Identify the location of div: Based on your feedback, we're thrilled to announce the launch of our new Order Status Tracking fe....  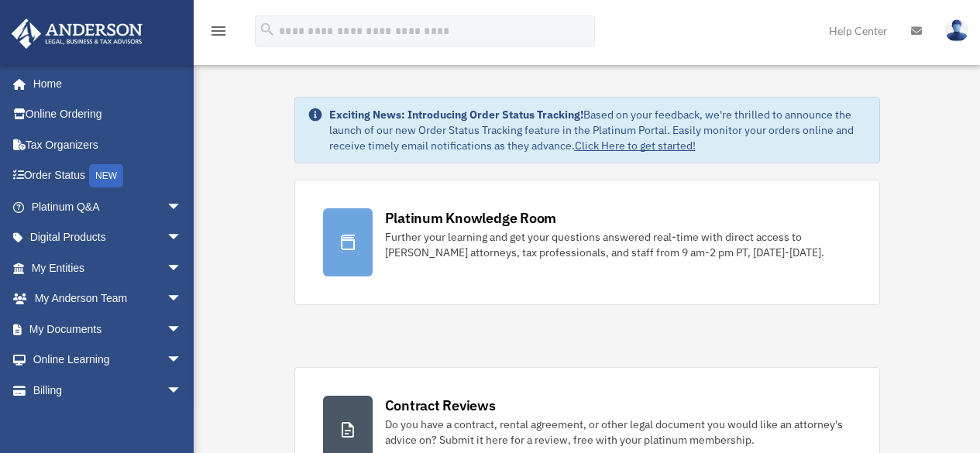
(598, 130).